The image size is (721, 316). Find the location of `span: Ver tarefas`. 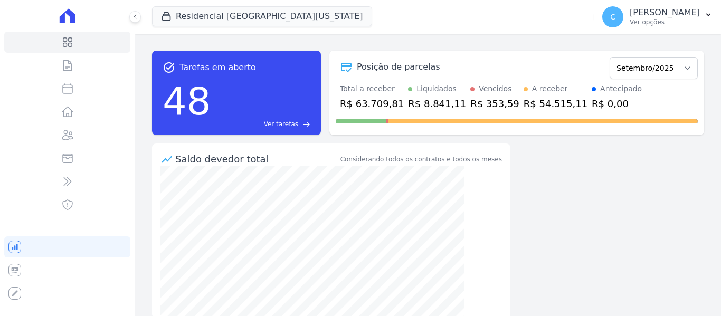

span: Ver tarefas is located at coordinates (281, 124).